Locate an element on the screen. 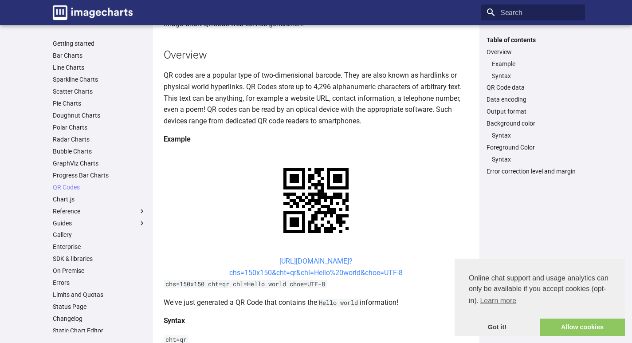 This screenshot has height=343, width=632. a: Output format is located at coordinates (533, 111).